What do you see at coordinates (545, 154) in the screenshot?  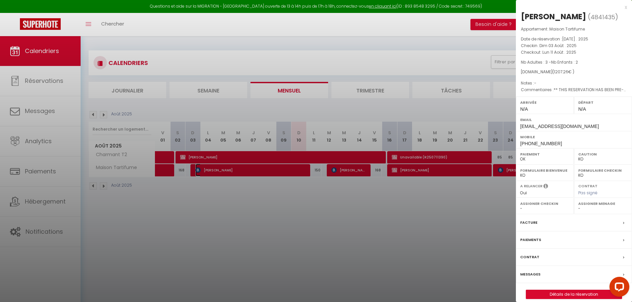 I see `label: Paiement` at bounding box center [545, 154].